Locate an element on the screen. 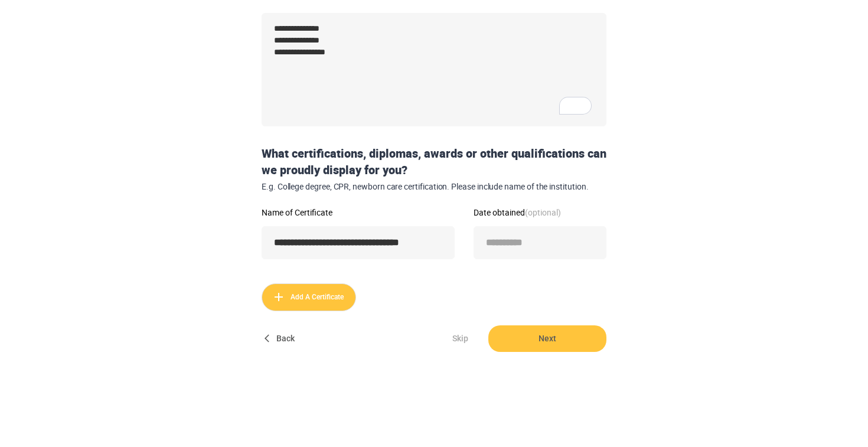 The image size is (868, 447). span: Add A Certificate is located at coordinates (308, 297).